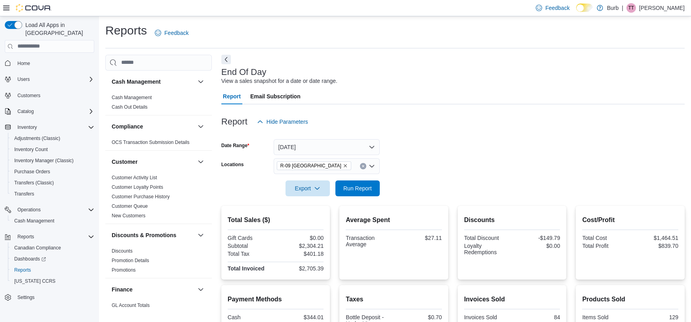 This screenshot has height=322, width=691. What do you see at coordinates (126, 31) in the screenshot?
I see `h1: Reports` at bounding box center [126, 31].